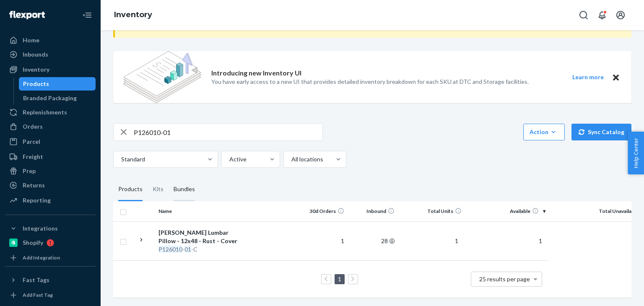 Image resolution: width=644 pixels, height=306 pixels. Describe the element at coordinates (41, 257) in the screenshot. I see `div: Add Integration` at that location.